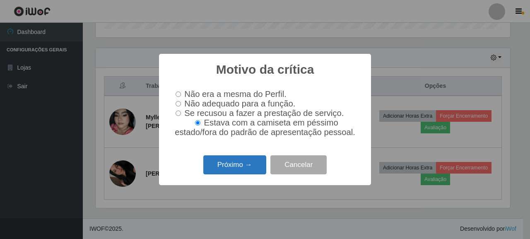  What do you see at coordinates (197, 123) in the screenshot?
I see `input: Estava com a camiseta em péssimo estado/fora do padrão de apresentação pessoal.` at bounding box center [197, 123].